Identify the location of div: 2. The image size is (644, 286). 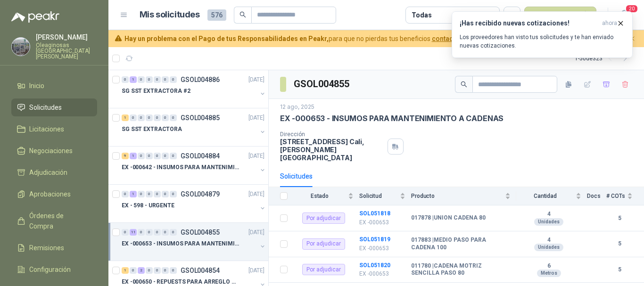
(141, 271).